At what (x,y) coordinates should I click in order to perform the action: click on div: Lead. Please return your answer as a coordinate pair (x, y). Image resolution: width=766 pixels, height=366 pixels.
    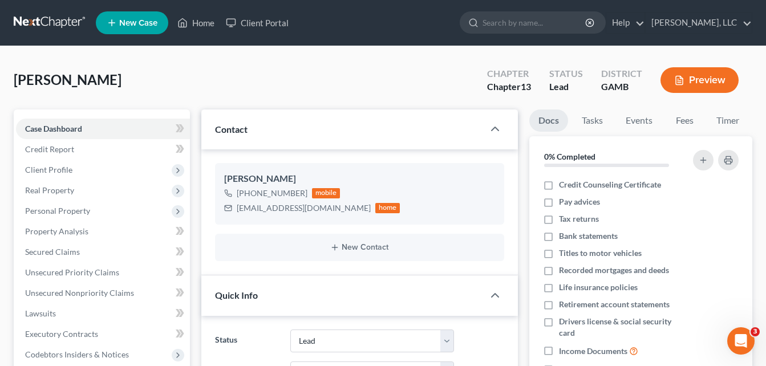
    Looking at the image, I should click on (566, 87).